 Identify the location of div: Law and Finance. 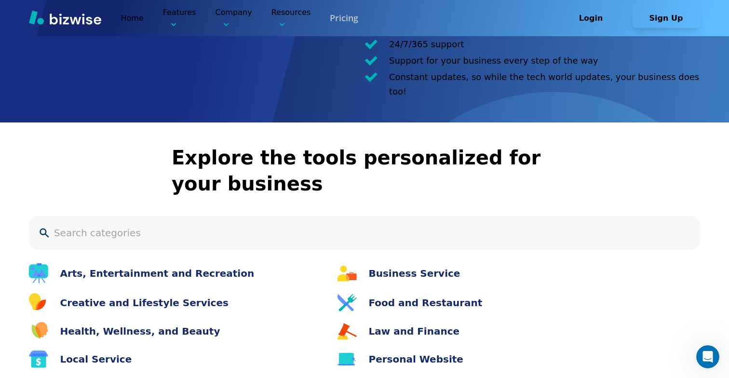
(518, 331).